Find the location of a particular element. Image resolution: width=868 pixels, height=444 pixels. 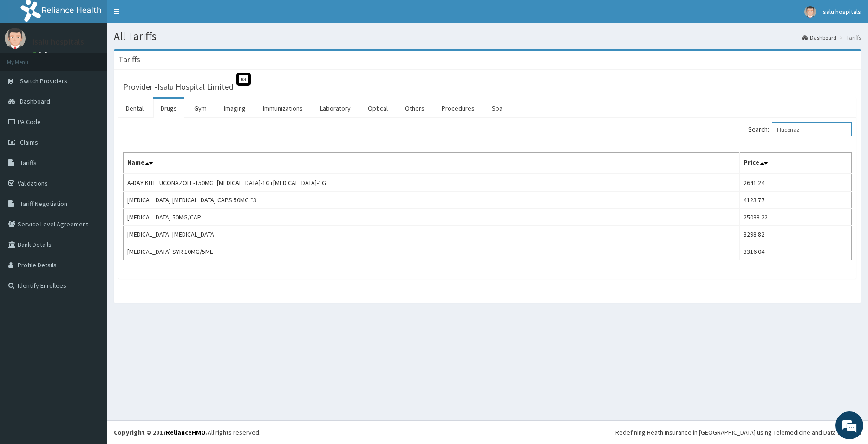

span: Dashboard is located at coordinates (35, 101).